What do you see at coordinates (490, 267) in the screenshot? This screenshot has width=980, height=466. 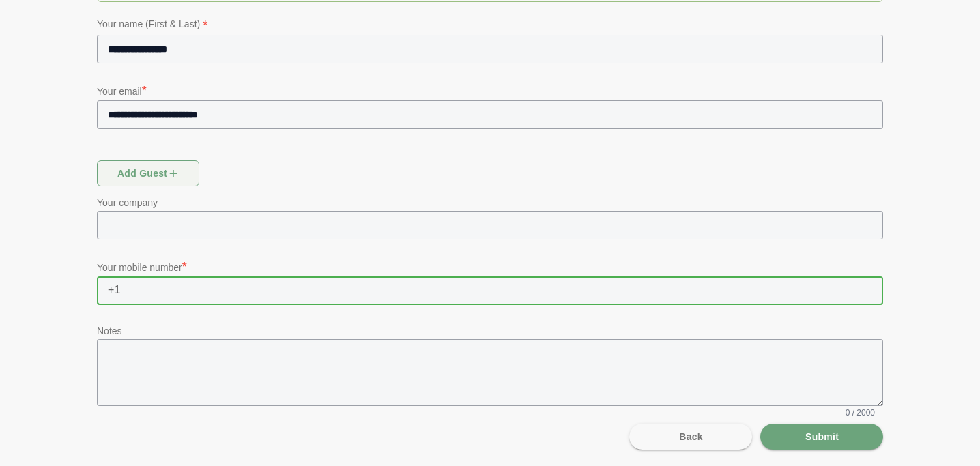 I see `p: Your mobile number` at bounding box center [490, 267].